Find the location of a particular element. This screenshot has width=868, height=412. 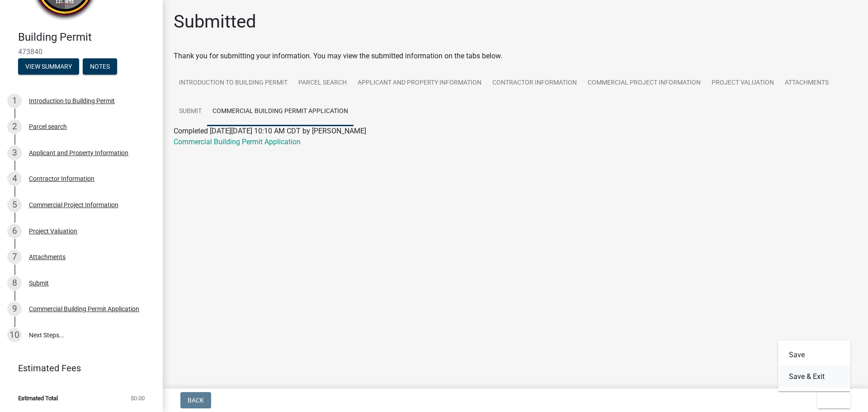

button: Exit is located at coordinates (834, 400).